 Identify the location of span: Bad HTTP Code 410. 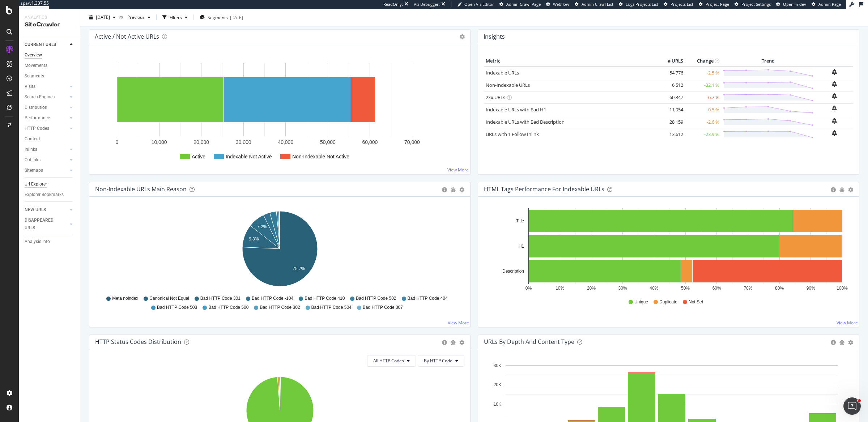
(324, 298).